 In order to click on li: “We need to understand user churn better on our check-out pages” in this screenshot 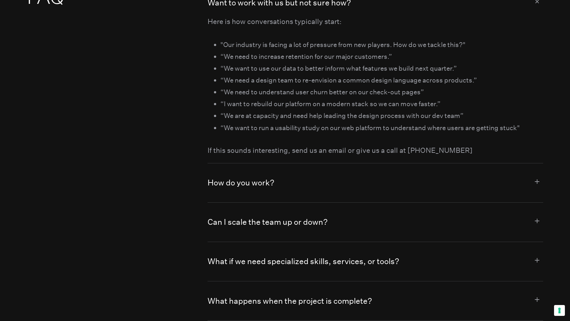, I will do `click(382, 92)`.